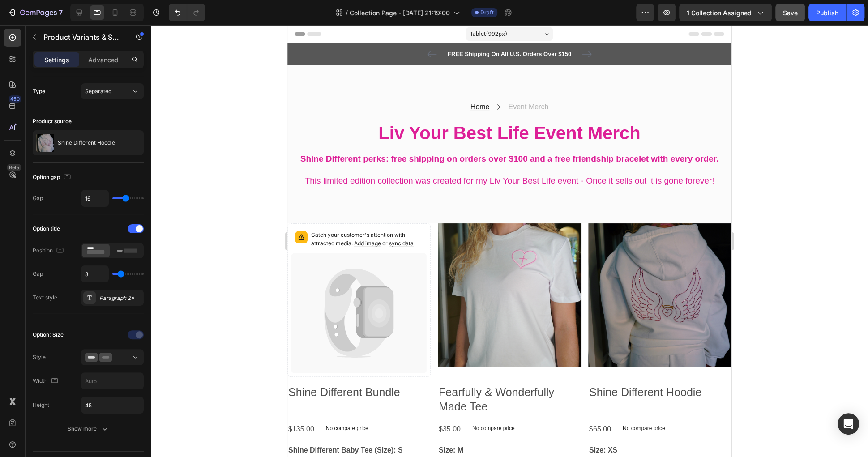 This screenshot has height=457, width=868. What do you see at coordinates (193, 81) in the screenshot?
I see `u: Home` at bounding box center [193, 81].